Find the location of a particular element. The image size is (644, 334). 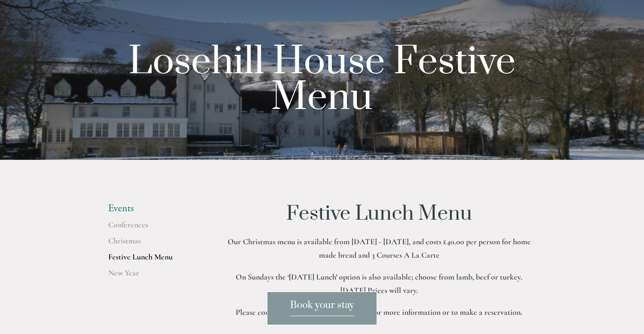

span: Book your stay is located at coordinates (322, 308).